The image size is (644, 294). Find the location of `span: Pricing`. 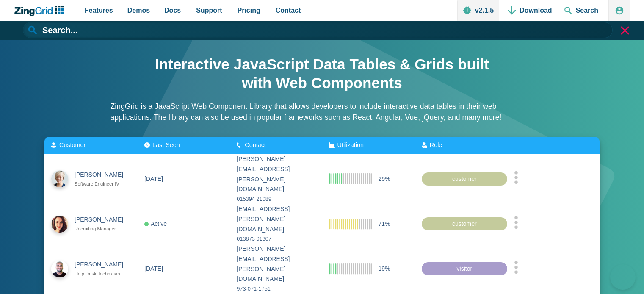

span: Pricing is located at coordinates (249, 10).